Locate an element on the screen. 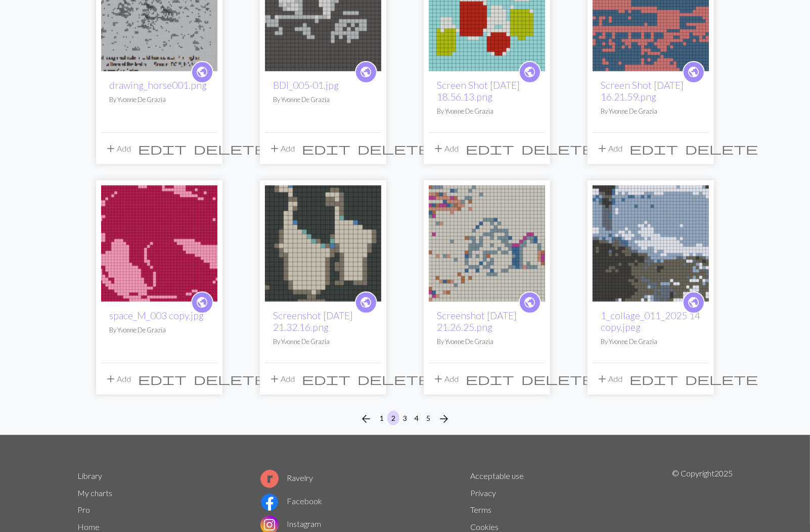 The image size is (810, 532). img: Facebook logo is located at coordinates (270, 502).